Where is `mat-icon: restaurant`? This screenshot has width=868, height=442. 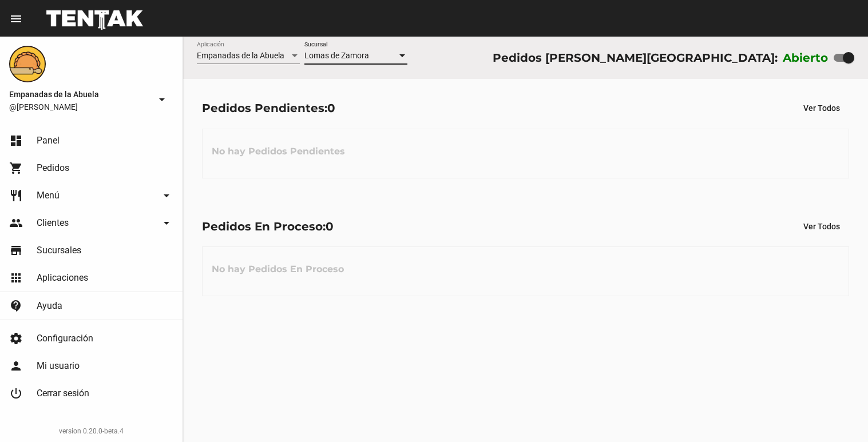
mat-icon: restaurant is located at coordinates (16, 196).